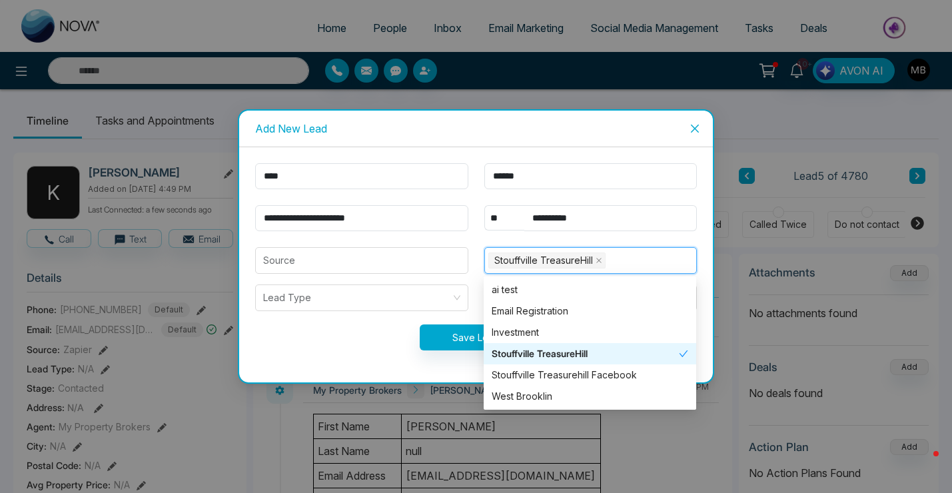  I want to click on div: Email Registration, so click(590, 311).